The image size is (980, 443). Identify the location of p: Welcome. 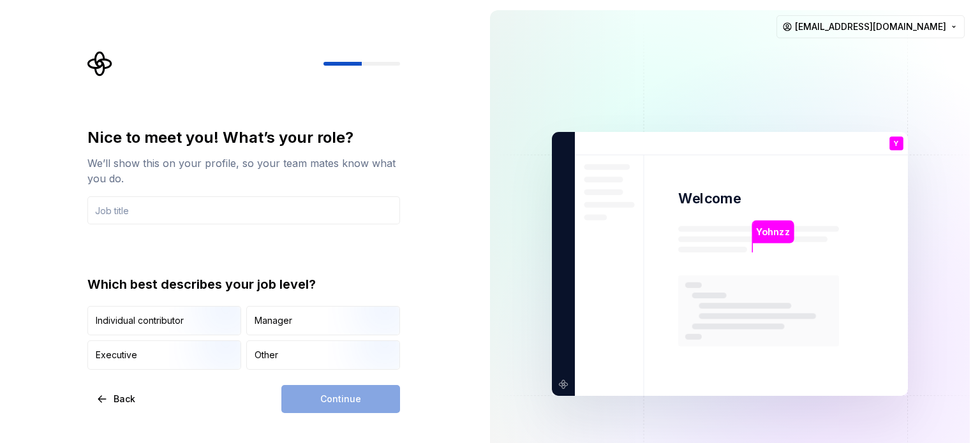
(710, 198).